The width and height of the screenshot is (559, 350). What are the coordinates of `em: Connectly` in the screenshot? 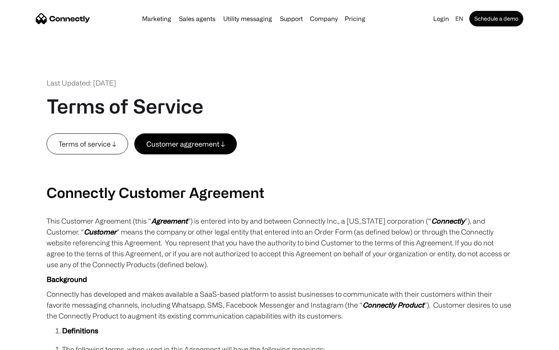 It's located at (448, 221).